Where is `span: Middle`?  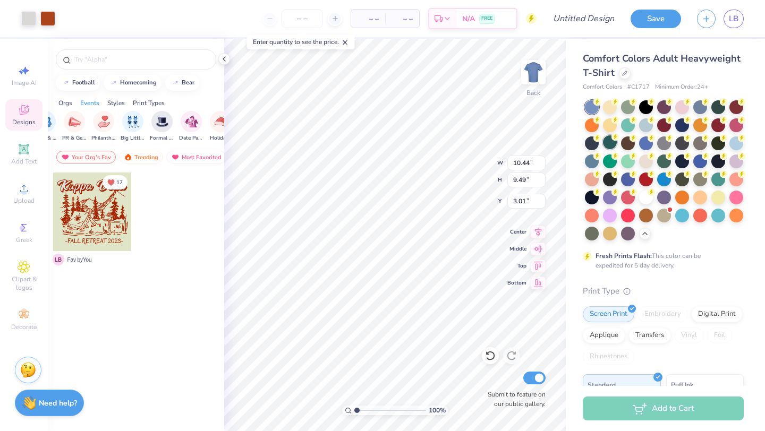
span: Middle is located at coordinates (517, 249).